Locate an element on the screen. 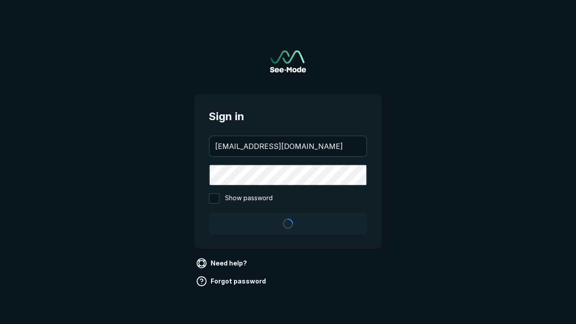 This screenshot has width=576, height=324. img: See-Mode Logo is located at coordinates (288, 61).